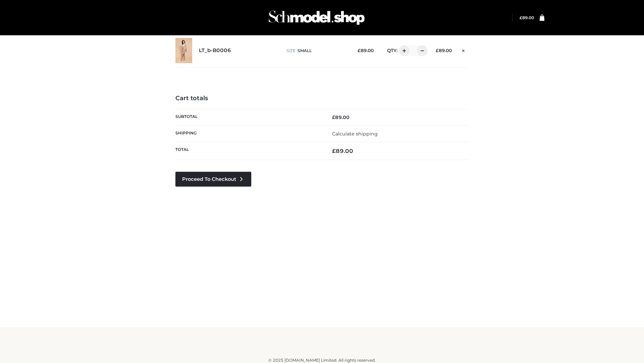 Image resolution: width=644 pixels, height=363 pixels. Describe the element at coordinates (403, 51) in the screenshot. I see `div: QTY:` at that location.